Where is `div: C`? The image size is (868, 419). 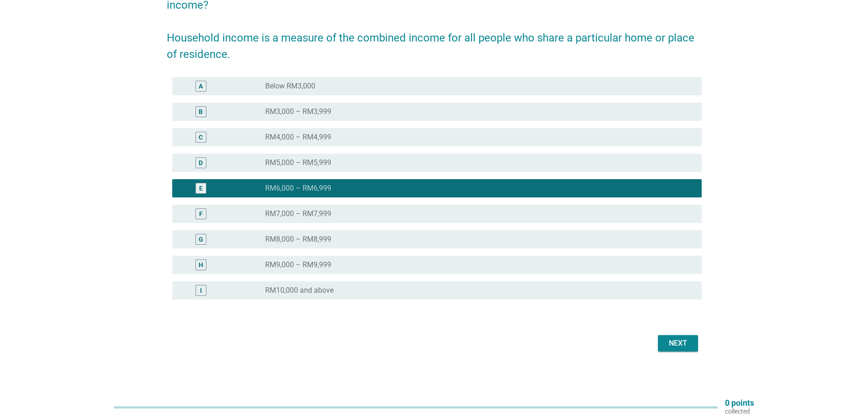 div: C is located at coordinates (200, 137).